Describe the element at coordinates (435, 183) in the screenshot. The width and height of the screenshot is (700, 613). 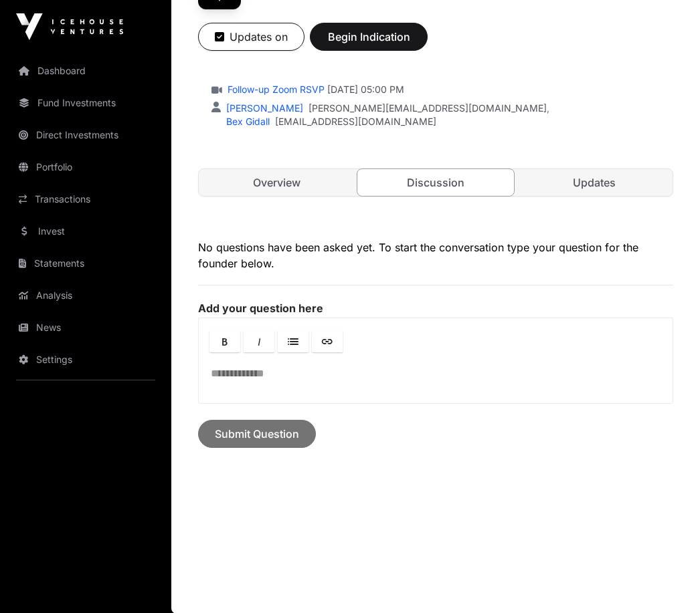
I see `a: Discussion` at that location.